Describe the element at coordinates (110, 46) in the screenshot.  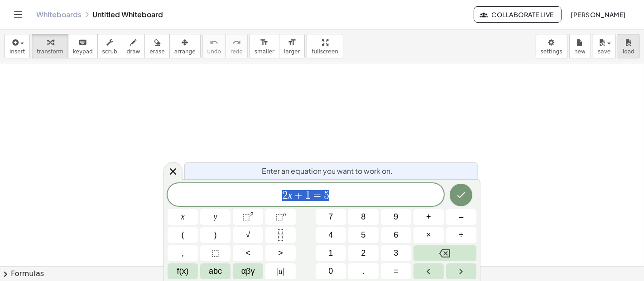
I see `button: scrub` at that location.